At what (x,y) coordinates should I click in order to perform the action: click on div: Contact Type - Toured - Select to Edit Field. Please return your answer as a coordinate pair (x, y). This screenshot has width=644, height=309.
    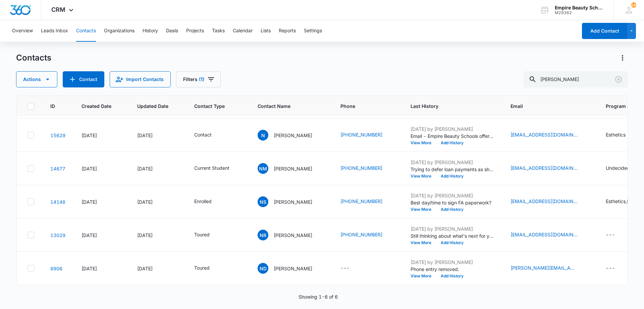
    Looking at the image, I should click on (208, 268).